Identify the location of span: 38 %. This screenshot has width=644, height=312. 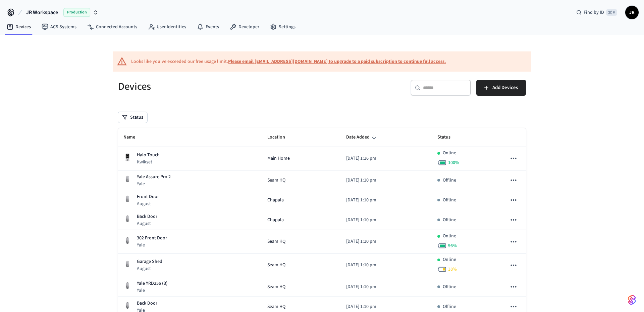
(453, 269).